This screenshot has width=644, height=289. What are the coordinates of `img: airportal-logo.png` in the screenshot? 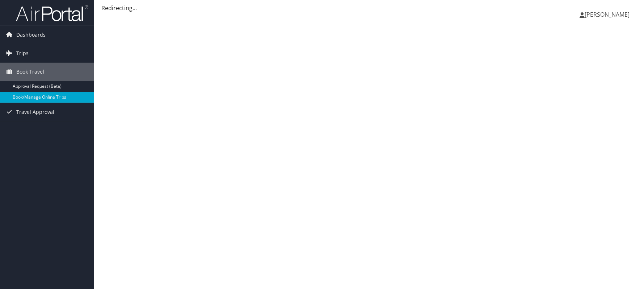 It's located at (52, 13).